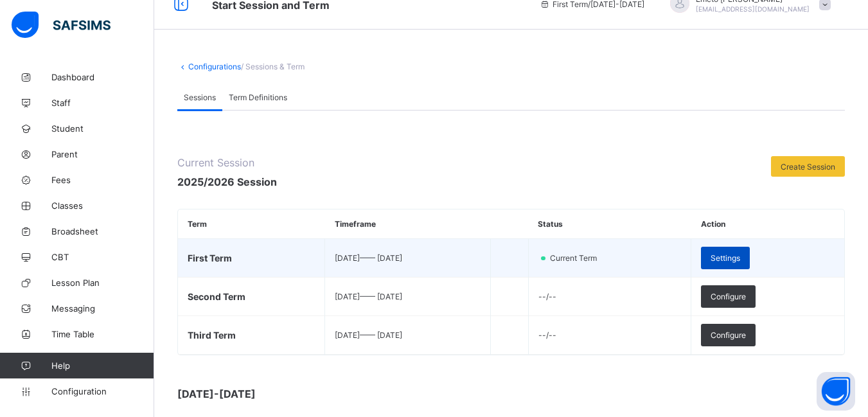 The height and width of the screenshot is (417, 868). What do you see at coordinates (215, 66) in the screenshot?
I see `a: Configurations` at bounding box center [215, 66].